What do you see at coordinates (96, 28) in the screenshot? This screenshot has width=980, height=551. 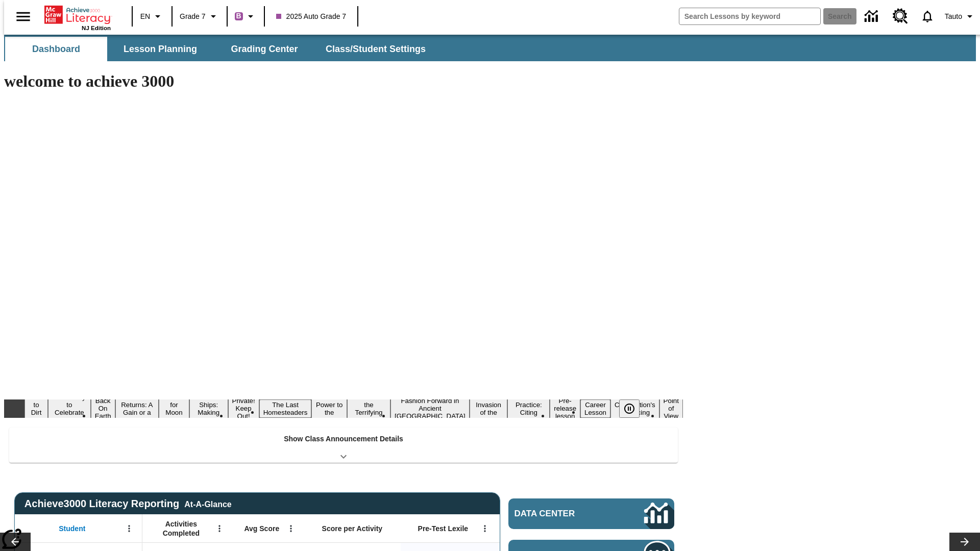 I see `span: NJ Edition` at bounding box center [96, 28].